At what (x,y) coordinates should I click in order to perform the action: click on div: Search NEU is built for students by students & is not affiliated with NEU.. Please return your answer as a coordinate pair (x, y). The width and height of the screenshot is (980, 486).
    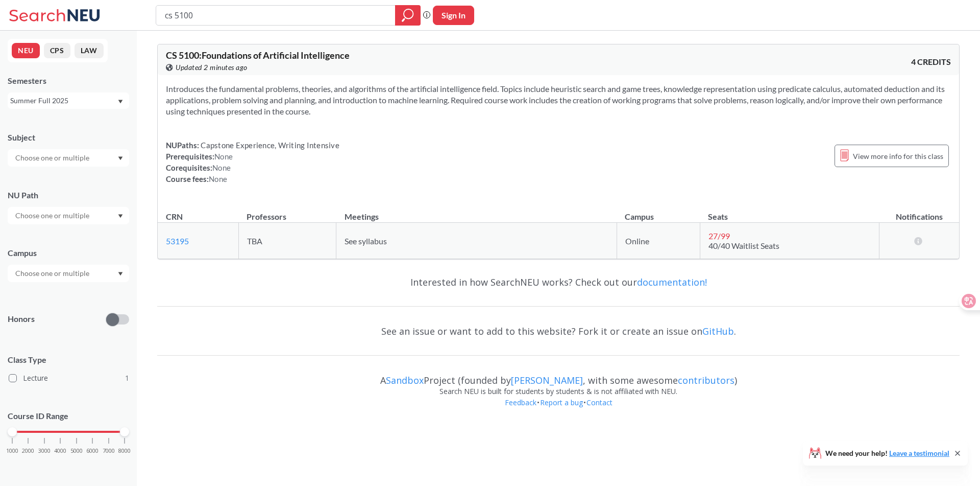
    Looking at the image, I should click on (559, 392).